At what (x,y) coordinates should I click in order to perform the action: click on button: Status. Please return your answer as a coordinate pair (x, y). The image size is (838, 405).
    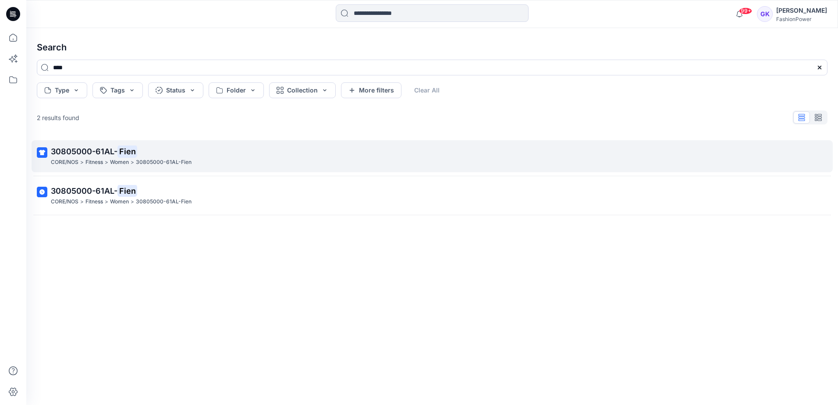
    Looking at the image, I should click on (176, 90).